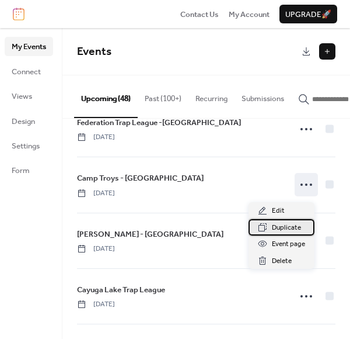  I want to click on span: Cayuga Lake Trap League, so click(121, 290).